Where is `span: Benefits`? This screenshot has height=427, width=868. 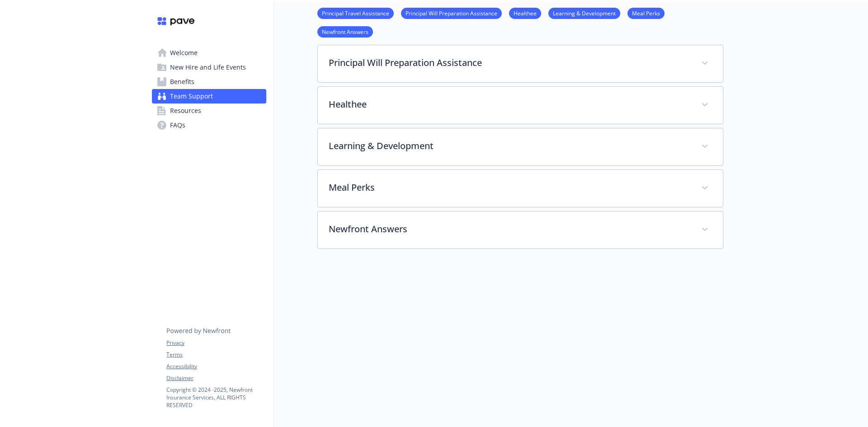
span: Benefits is located at coordinates (182, 82).